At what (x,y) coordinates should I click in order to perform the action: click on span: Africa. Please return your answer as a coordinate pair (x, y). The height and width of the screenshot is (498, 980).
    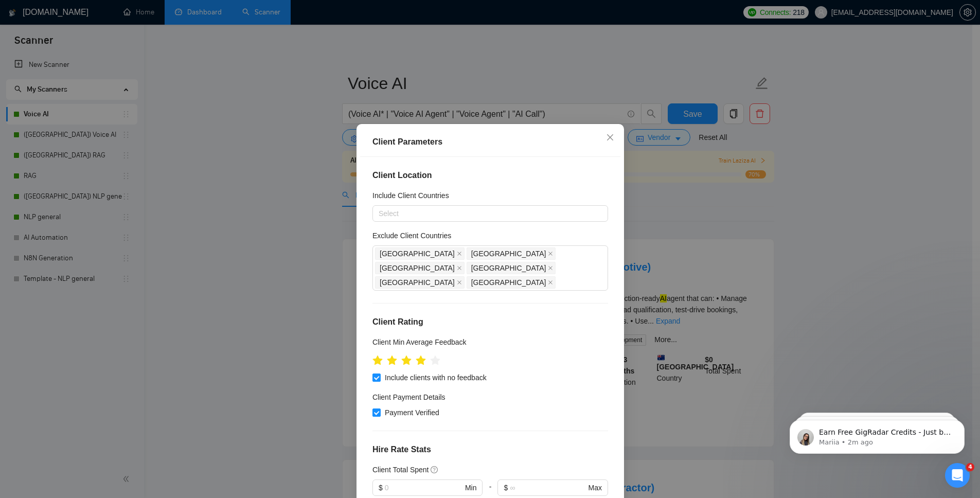
    Looking at the image, I should click on (511, 282).